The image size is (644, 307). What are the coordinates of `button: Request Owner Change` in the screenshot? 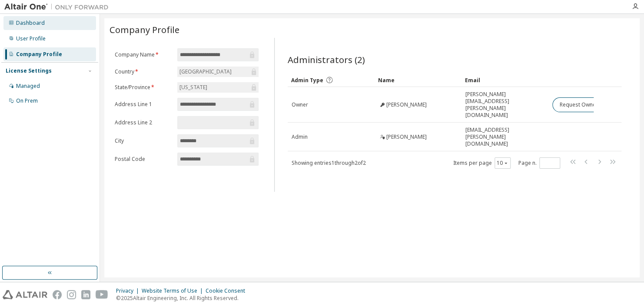 It's located at (589, 105).